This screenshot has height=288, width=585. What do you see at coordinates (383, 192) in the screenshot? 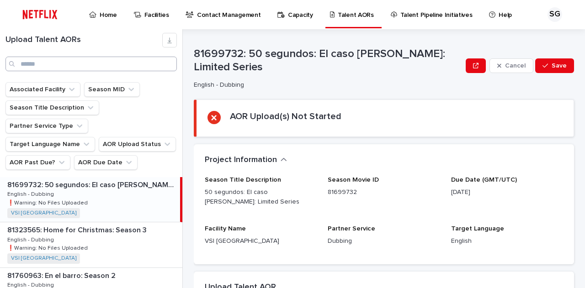
I see `p: 81699732` at bounding box center [383, 192].